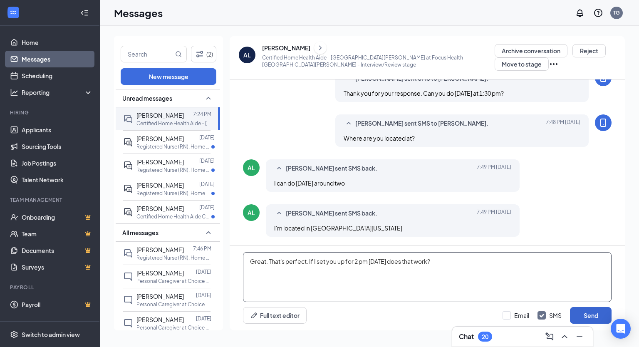 The image size is (639, 347). What do you see at coordinates (14, 334) in the screenshot?
I see `svg: Settings` at bounding box center [14, 334].